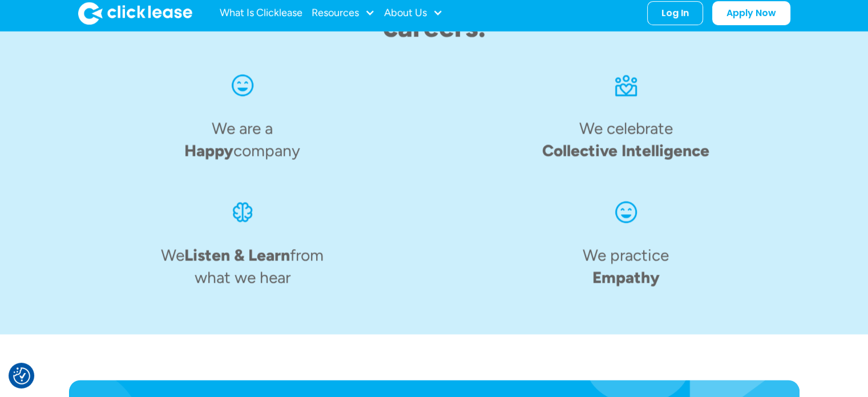 This screenshot has height=397, width=868. I want to click on img: Clicklease logo, so click(135, 13).